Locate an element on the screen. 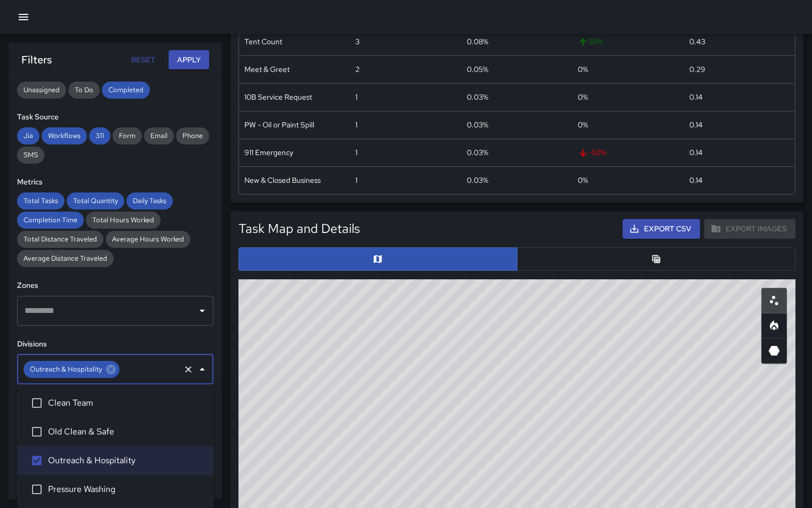 The height and width of the screenshot is (508, 812). span: Completion Time is located at coordinates (50, 221).